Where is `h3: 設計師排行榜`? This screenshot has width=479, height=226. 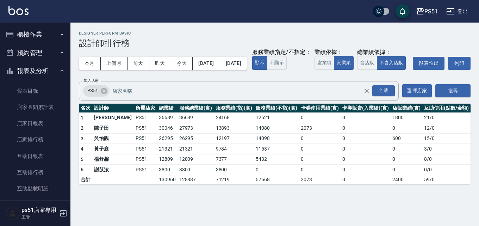 h3: 設計師排行榜 is located at coordinates (275, 43).